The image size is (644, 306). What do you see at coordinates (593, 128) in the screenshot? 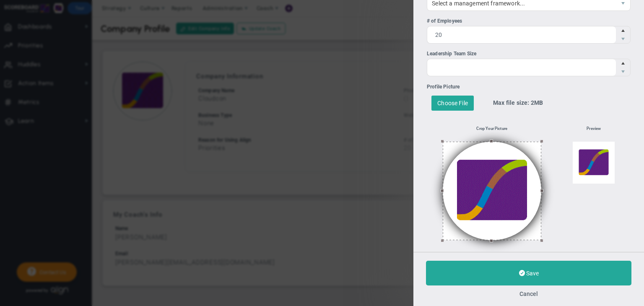
I see `h6: Preview` at bounding box center [593, 128].